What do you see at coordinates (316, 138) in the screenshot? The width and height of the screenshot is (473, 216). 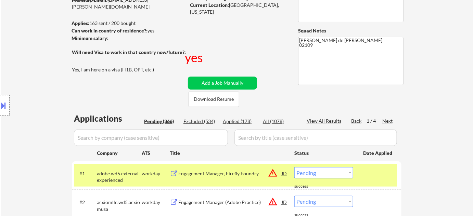 I see `input: Search by title (case sensitive)` at bounding box center [316, 138].